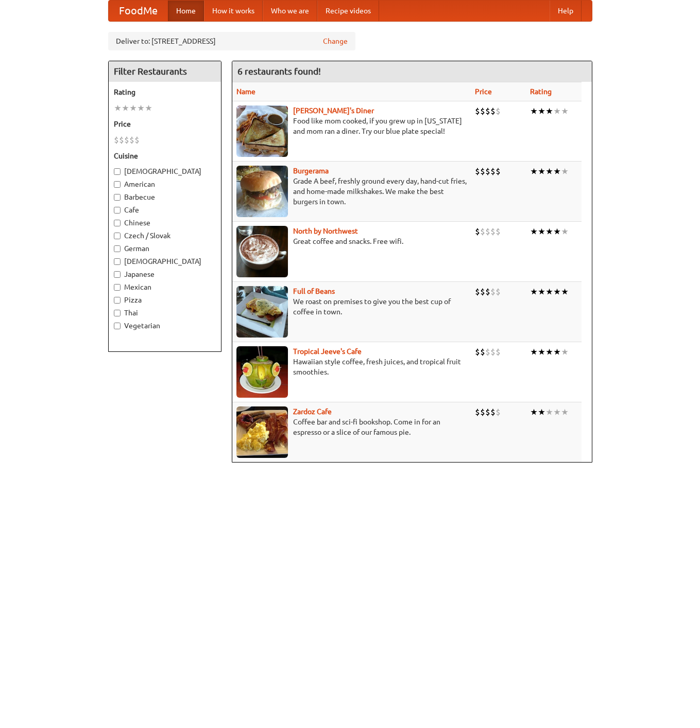 The height and width of the screenshot is (728, 700). I want to click on p: Hawaiian style coffee, fresh juices, and tropical fruit smoothies., so click(351, 367).